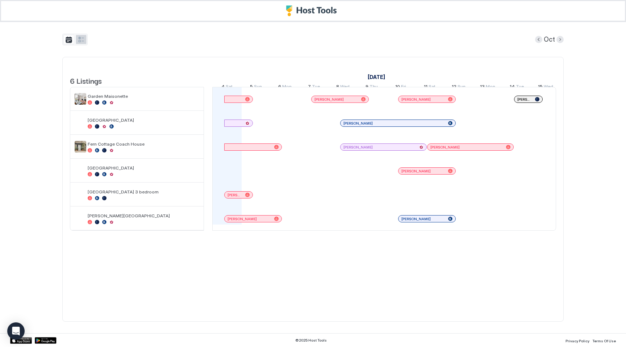 This screenshot has height=347, width=626. I want to click on div: tab-group, so click(75, 39).